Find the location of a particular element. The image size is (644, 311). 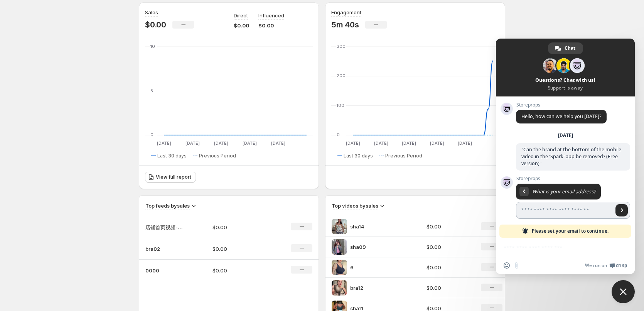

span: "Can the brand at the bottom of the mobile video in the 'Spark' app be removed? (Free version)" is located at coordinates (571, 156).